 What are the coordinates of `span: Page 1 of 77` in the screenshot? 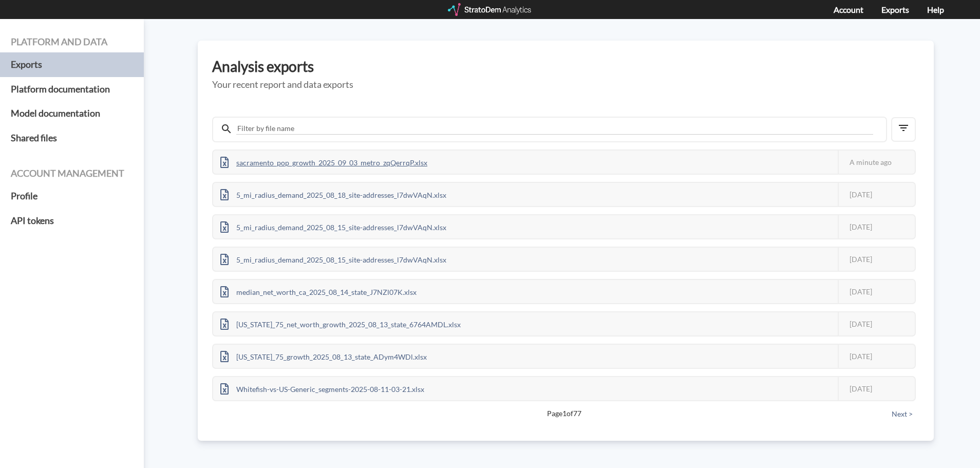 It's located at (563, 414).